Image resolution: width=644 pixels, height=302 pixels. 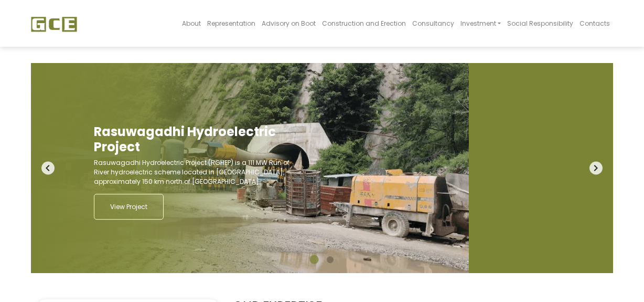 What do you see at coordinates (540, 23) in the screenshot?
I see `span: Social Responsibility` at bounding box center [540, 23].